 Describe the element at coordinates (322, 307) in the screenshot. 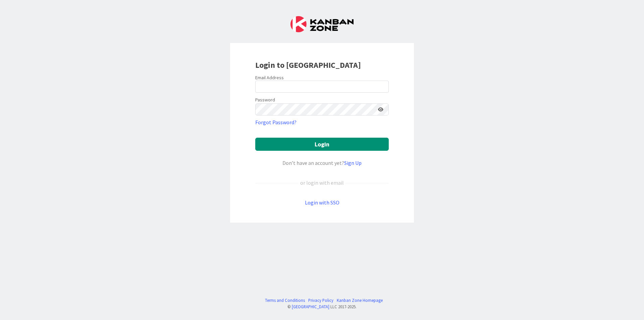

I see `div: © LLC 2017- 2025 .` at that location.